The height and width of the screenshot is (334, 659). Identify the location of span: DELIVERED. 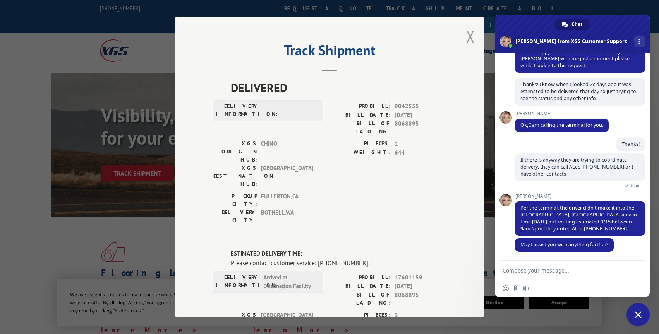
(338, 87).